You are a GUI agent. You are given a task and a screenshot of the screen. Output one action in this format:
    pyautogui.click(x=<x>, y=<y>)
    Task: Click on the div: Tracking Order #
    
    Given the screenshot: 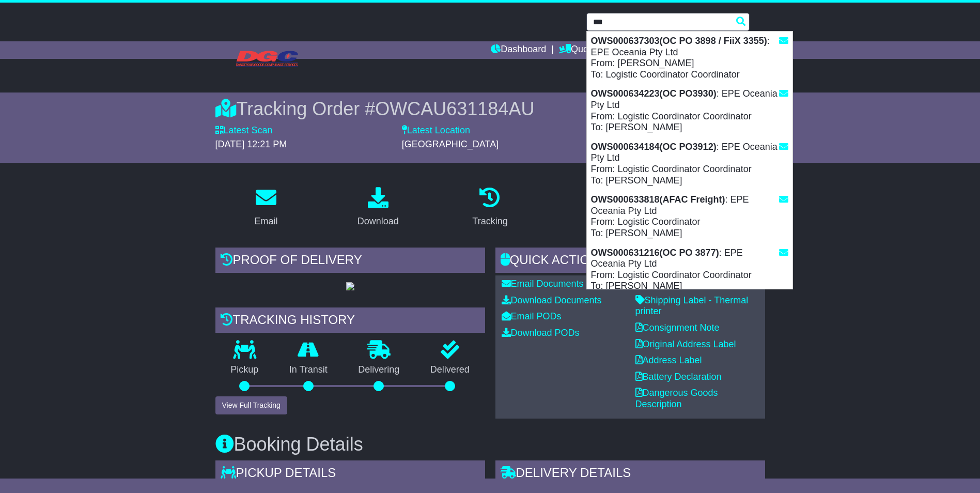 What is the action you would take?
    pyautogui.click(x=490, y=108)
    